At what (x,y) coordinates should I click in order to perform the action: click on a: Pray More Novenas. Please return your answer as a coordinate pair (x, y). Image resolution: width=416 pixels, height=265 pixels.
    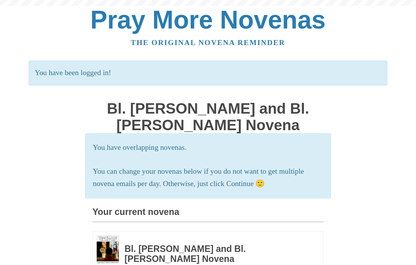
    Looking at the image, I should click on (208, 20).